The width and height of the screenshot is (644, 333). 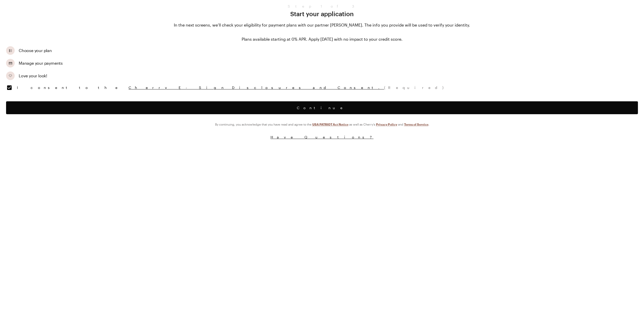 I want to click on a: Terms of Service, so click(x=416, y=124).